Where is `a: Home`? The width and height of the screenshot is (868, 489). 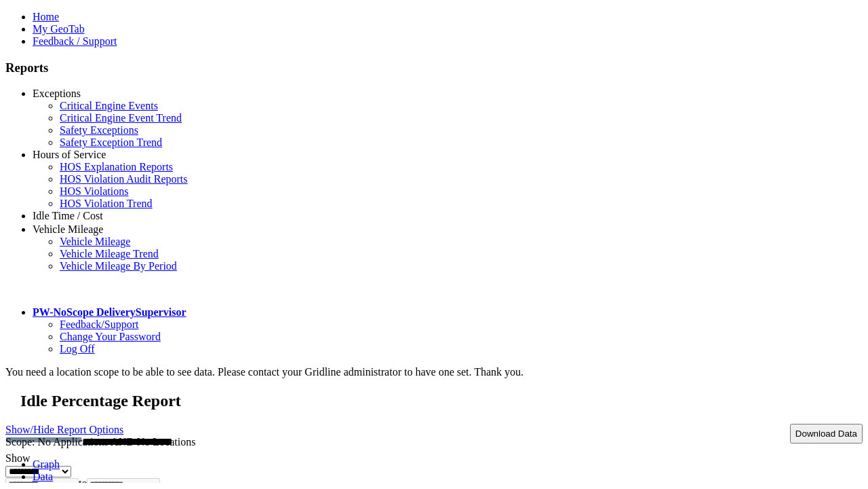
a: Home is located at coordinates (46, 16).